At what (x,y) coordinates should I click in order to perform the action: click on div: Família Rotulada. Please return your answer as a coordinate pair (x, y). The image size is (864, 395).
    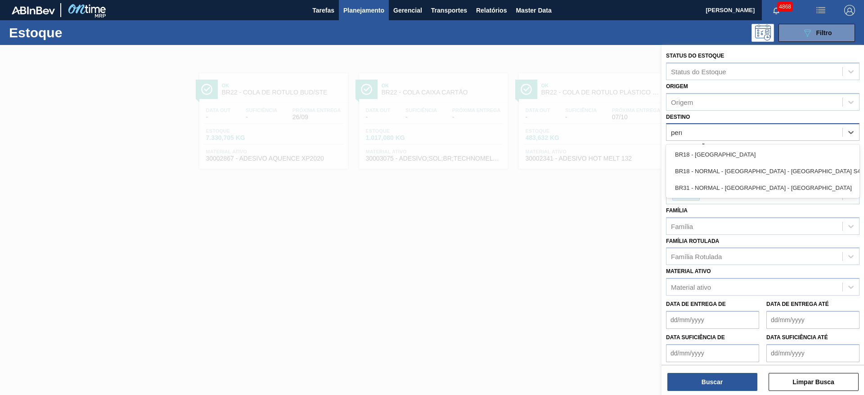
    Looking at the image, I should click on (696, 257).